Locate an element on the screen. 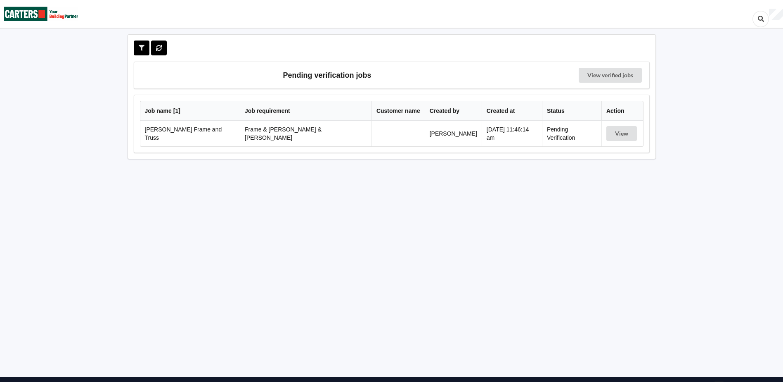  th: Customer name is located at coordinates (398, 111).